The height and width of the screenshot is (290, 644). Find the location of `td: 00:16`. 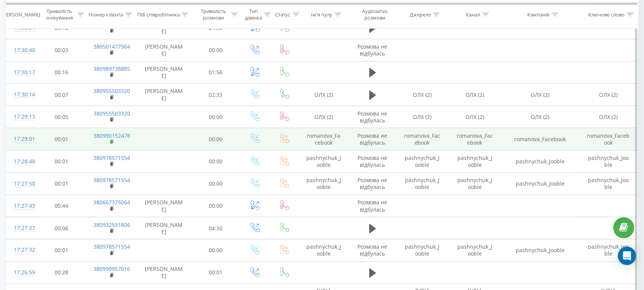

td: 00:16 is located at coordinates (62, 72).